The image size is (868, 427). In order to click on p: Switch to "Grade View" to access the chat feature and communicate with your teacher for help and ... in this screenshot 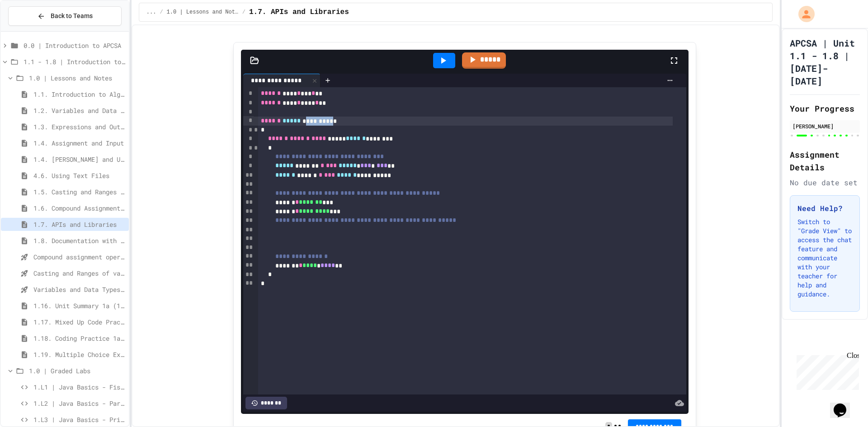, I will do `click(825, 258)`.